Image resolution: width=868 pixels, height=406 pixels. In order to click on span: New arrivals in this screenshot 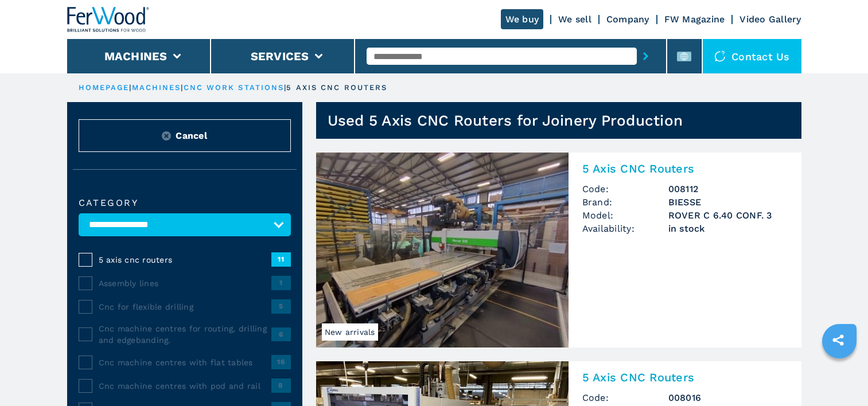, I will do `click(350, 332)`.